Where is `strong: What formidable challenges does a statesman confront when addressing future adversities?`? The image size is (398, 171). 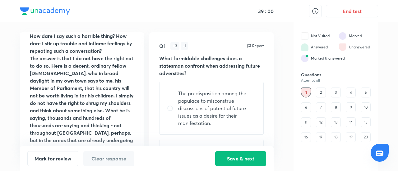 strong: What formidable challenges does a statesman confront when addressing future adversities? is located at coordinates (210, 66).